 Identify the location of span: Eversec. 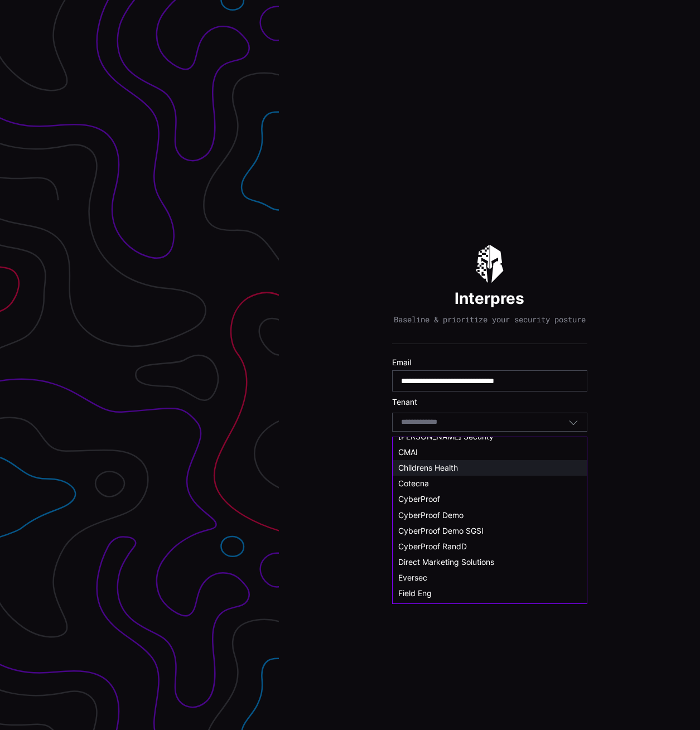
(413, 577).